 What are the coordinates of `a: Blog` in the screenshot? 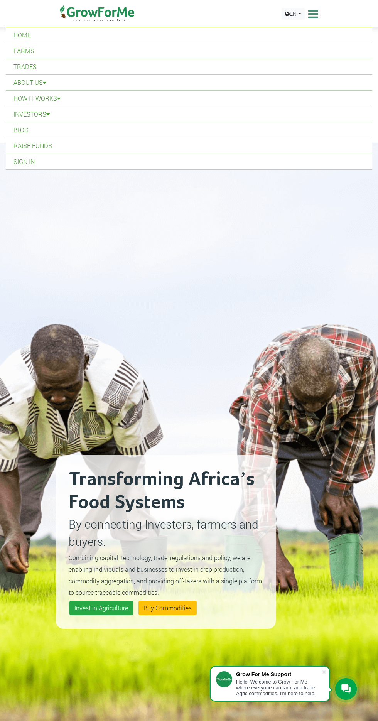 It's located at (189, 130).